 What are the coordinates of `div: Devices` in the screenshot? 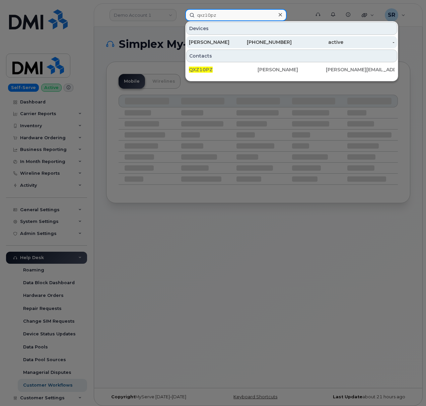 It's located at (291, 28).